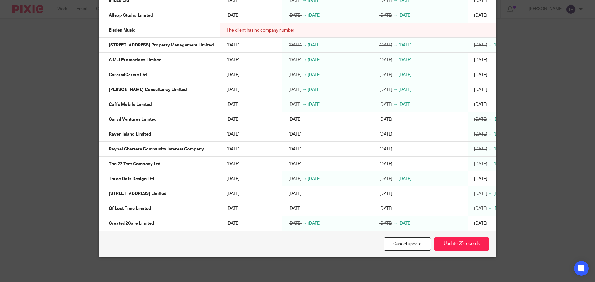  Describe the element at coordinates (160, 179) in the screenshot. I see `td: Three Dots Design Ltd` at that location.